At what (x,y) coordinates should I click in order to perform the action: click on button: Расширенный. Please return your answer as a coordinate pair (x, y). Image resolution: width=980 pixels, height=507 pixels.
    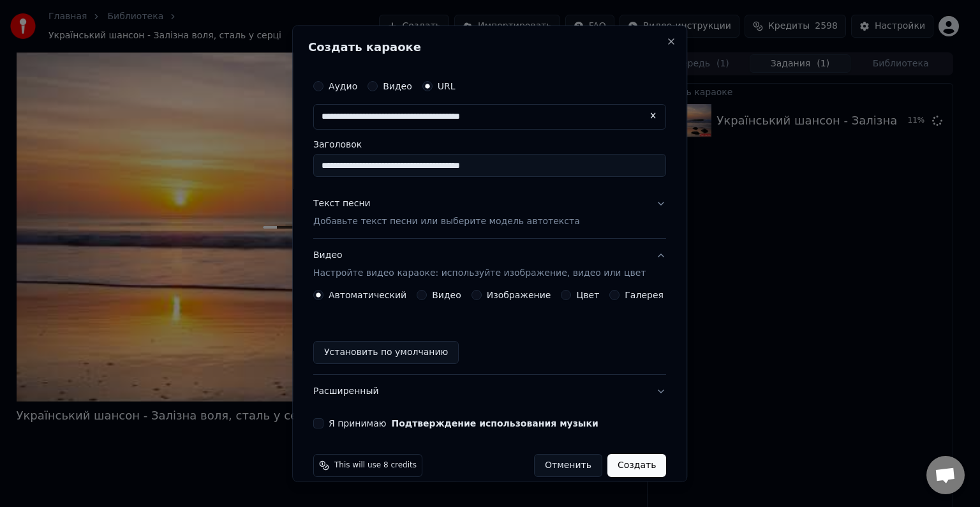
    Looking at the image, I should click on (490, 391).